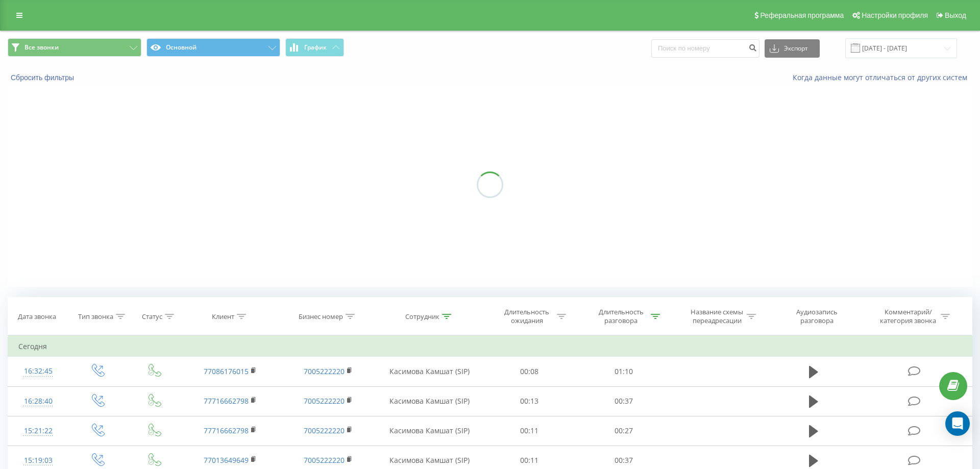 The width and height of the screenshot is (980, 469). I want to click on div: 16:32:45, so click(38, 371).